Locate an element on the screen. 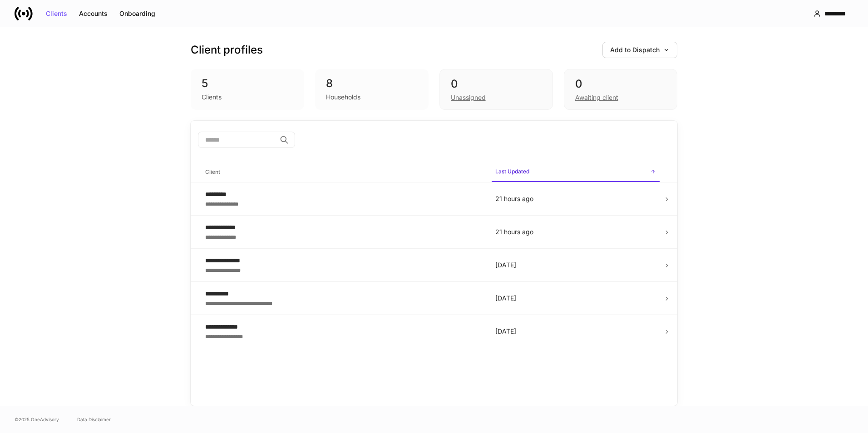 The width and height of the screenshot is (868, 433). div: Unassigned is located at coordinates (468, 97).